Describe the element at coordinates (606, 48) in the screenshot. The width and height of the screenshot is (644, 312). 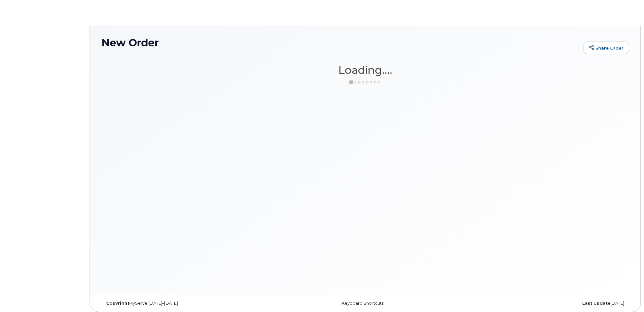
I see `a: Share Order` at that location.